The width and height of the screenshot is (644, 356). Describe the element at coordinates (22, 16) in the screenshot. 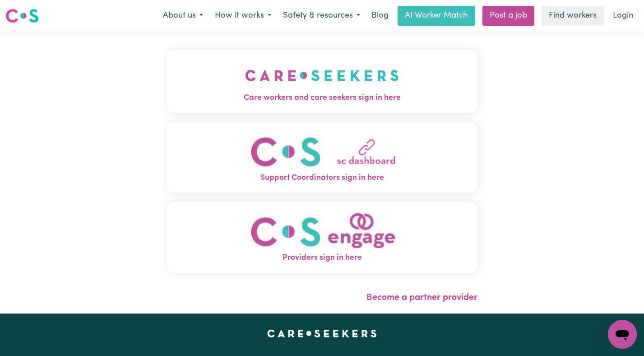

I see `img: Careseekers logo` at that location.